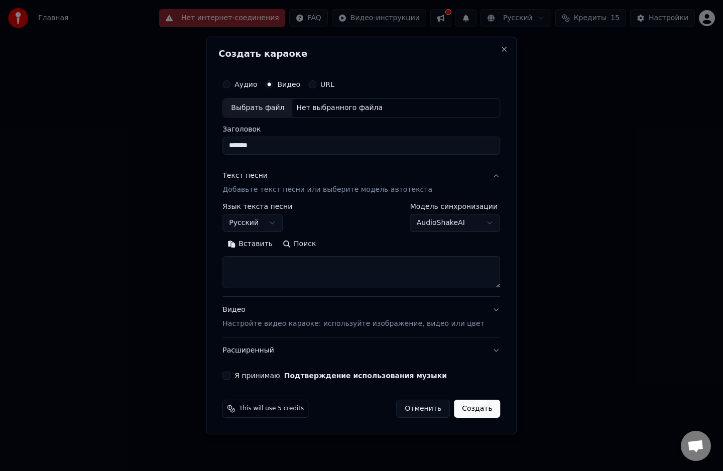 This screenshot has width=723, height=471. What do you see at coordinates (353, 317) in the screenshot?
I see `div: Видео` at bounding box center [353, 317].